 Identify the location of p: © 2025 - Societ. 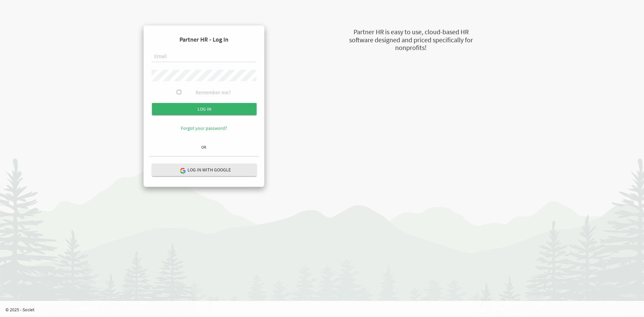
(325, 310).